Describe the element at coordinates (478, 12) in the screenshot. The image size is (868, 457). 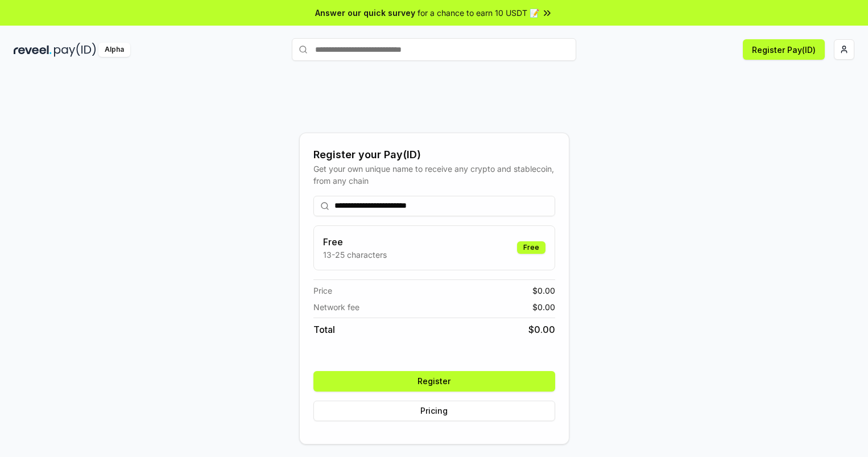
I see `span: for a chance to earn 10 USDT 📝` at that location.